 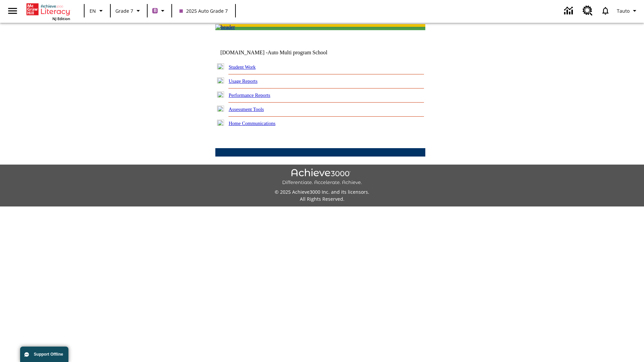 I want to click on img: Achieve3000 Differentiate Accelerate Achieve, so click(x=322, y=177).